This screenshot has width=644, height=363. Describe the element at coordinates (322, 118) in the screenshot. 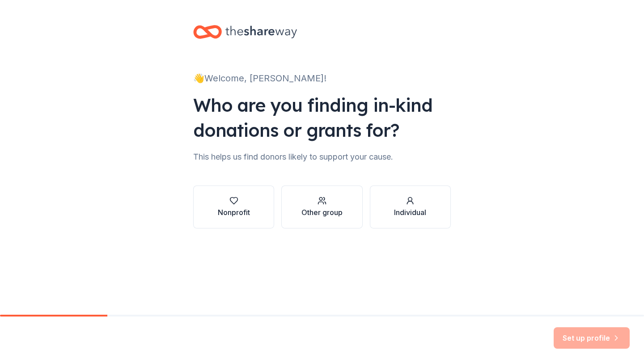

I see `div: Who are you finding in-kind donations or grants for?` at that location.